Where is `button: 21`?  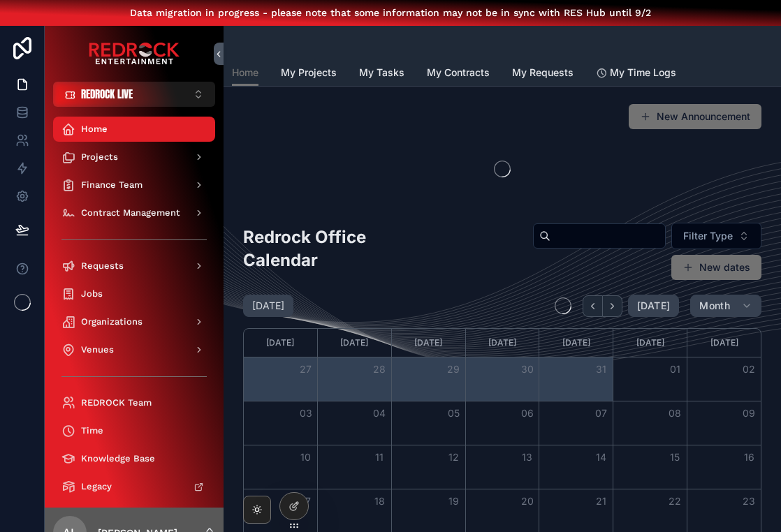
button: 21 is located at coordinates (601, 501).